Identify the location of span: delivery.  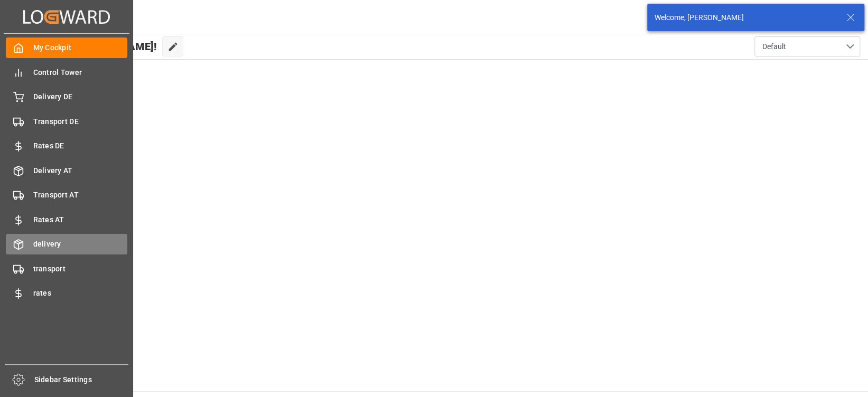
(80, 244).